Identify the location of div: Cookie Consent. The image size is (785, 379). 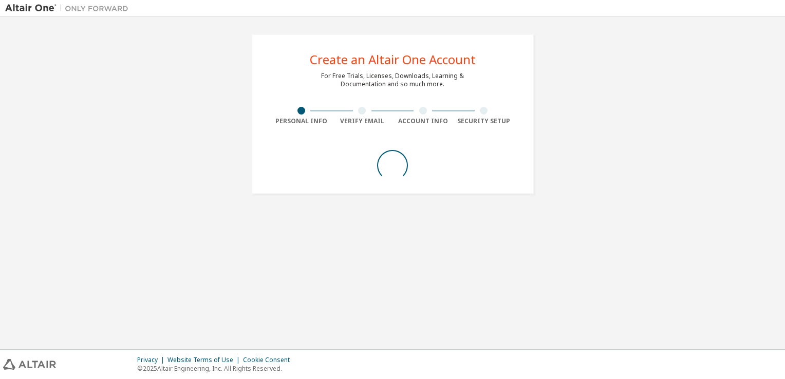
(269, 360).